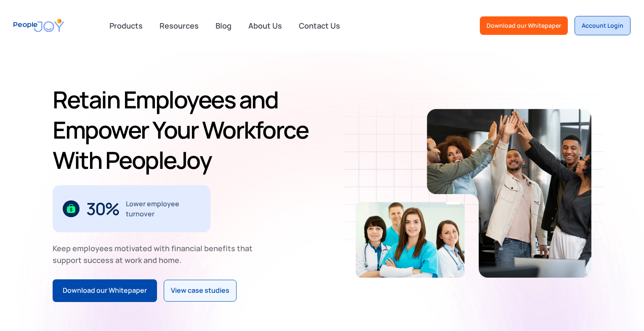 The width and height of the screenshot is (644, 331). Describe the element at coordinates (602, 26) in the screenshot. I see `div: Account Login` at that location.